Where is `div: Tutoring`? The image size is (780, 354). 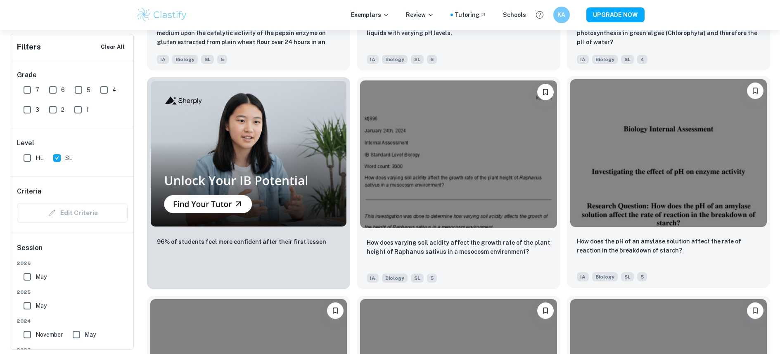 div: Tutoring is located at coordinates (470, 15).